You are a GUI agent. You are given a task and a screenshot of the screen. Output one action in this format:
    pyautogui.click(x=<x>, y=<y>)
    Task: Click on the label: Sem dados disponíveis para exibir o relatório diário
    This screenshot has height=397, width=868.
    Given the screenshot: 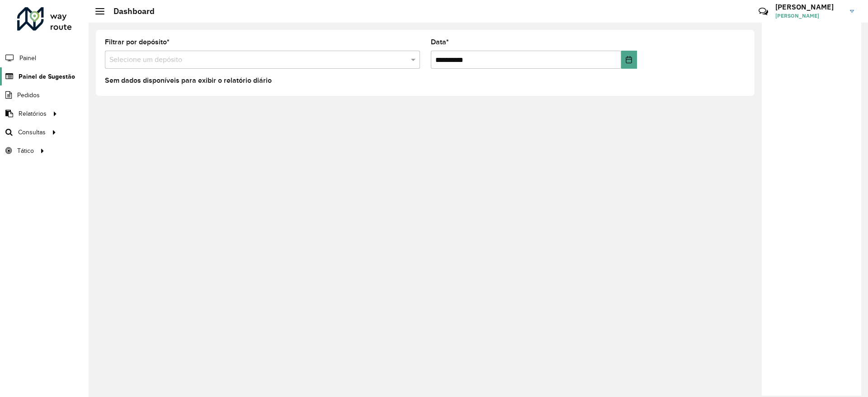 What is the action you would take?
    pyautogui.click(x=188, y=80)
    